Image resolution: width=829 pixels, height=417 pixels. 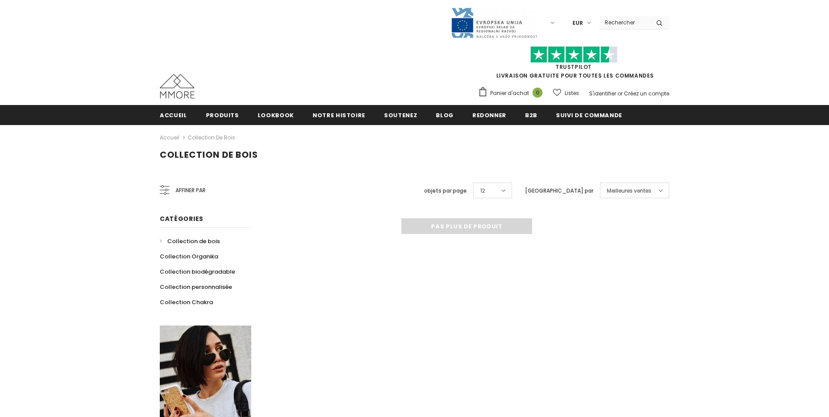 I want to click on a: B2B, so click(x=531, y=115).